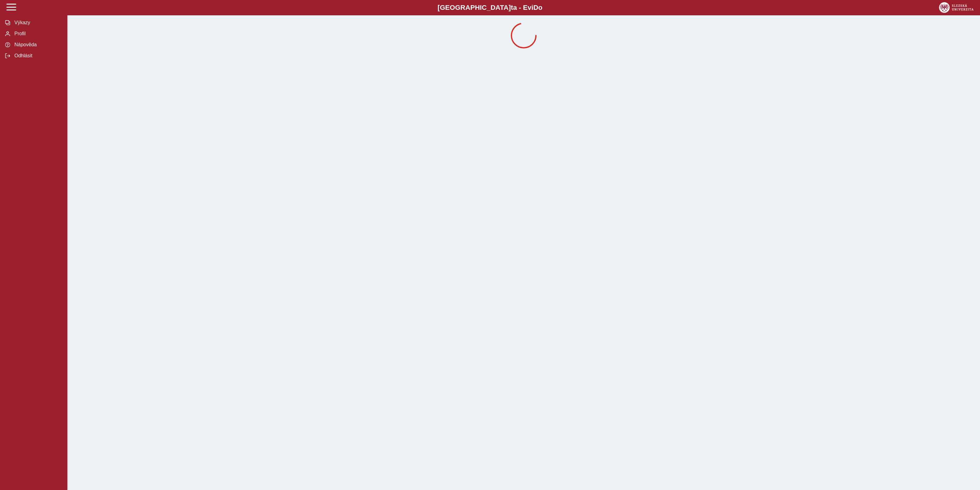 This screenshot has height=490, width=980. What do you see at coordinates (37, 45) in the screenshot?
I see `span: Nápověda` at bounding box center [37, 45].